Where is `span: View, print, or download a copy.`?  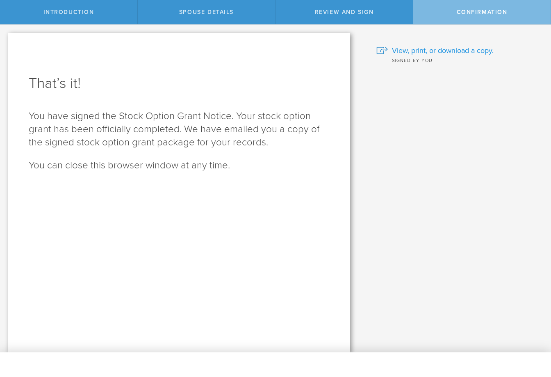
span: View, print, or download a copy. is located at coordinates (443, 50).